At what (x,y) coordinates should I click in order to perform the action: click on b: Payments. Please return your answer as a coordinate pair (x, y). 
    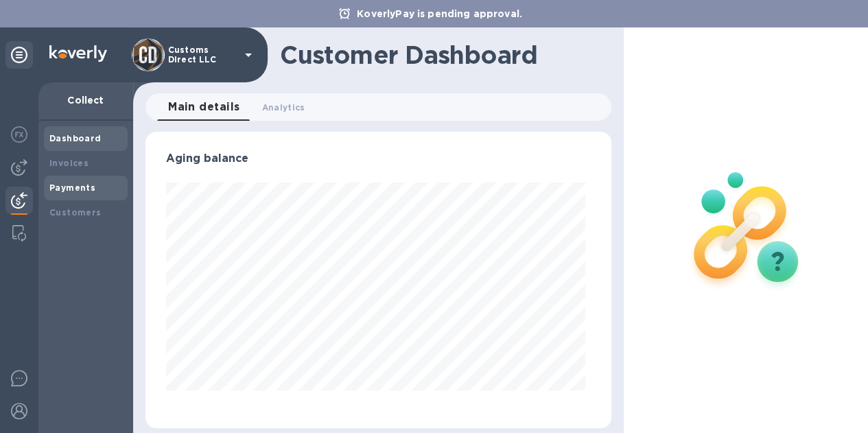
    Looking at the image, I should click on (72, 187).